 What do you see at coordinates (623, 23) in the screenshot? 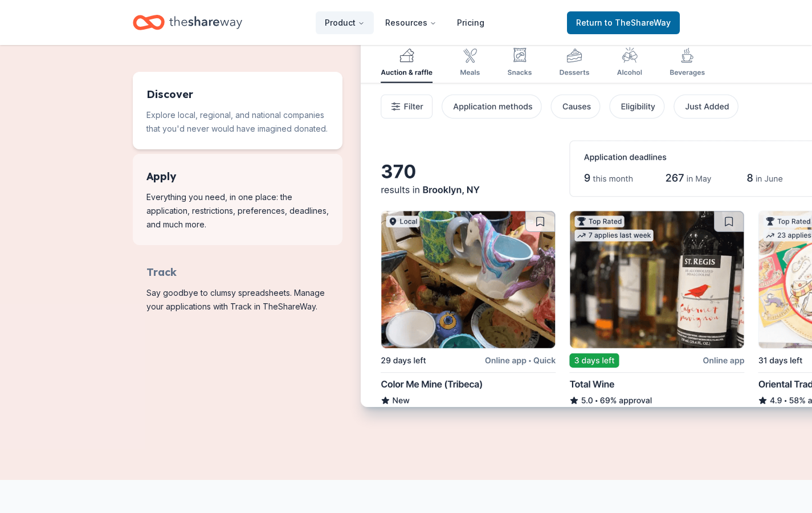
I see `span: Return` at bounding box center [623, 23].